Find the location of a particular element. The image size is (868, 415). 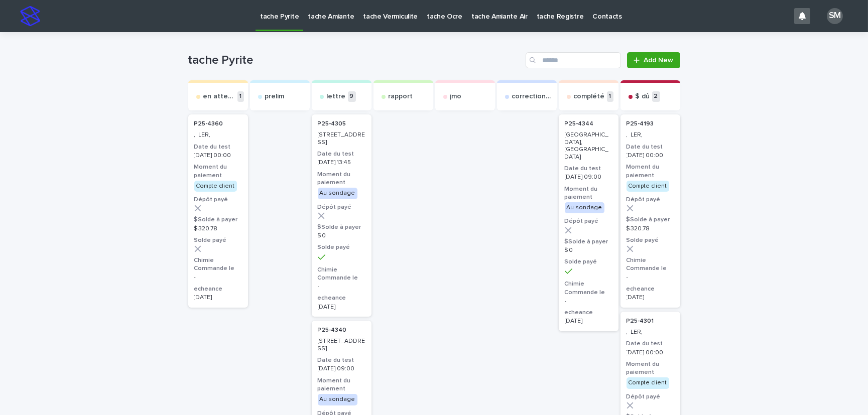

h1: tache Pyrite is located at coordinates (355, 61).